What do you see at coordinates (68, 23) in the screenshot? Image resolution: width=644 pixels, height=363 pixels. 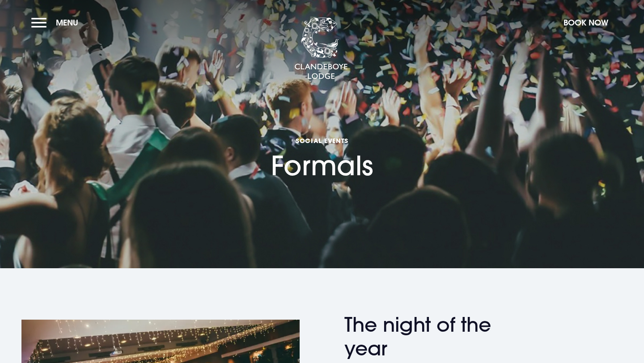 I see `span: Menu` at bounding box center [68, 23].